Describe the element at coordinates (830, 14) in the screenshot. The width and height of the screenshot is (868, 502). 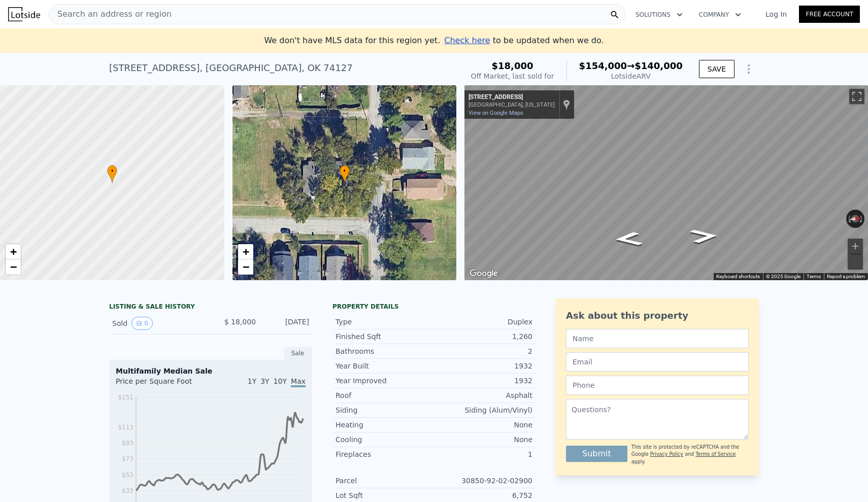
I see `a: Free Account` at that location.